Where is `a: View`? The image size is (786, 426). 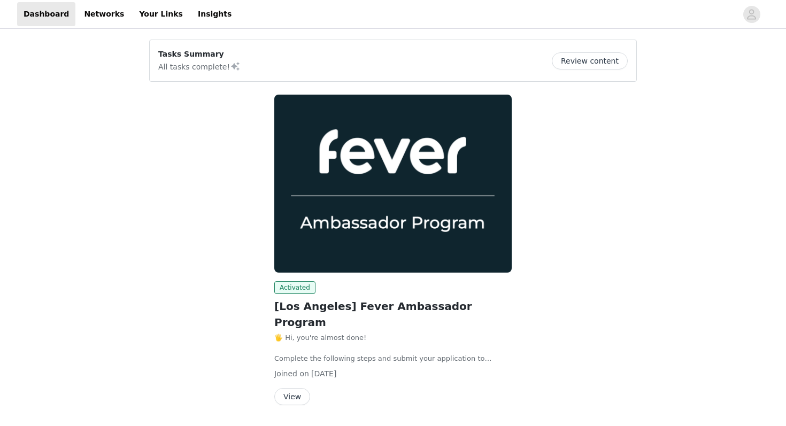
a: View is located at coordinates (292, 397).